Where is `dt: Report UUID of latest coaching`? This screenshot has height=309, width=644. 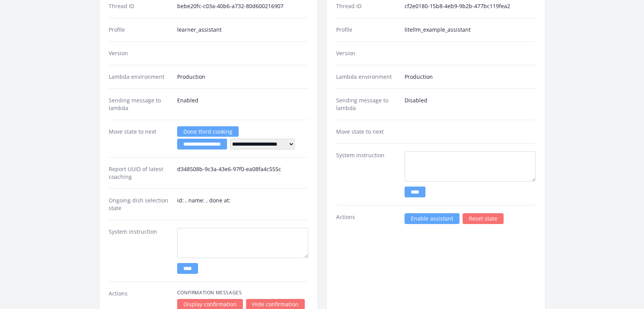 dt: Report UUID of latest coaching is located at coordinates (140, 173).